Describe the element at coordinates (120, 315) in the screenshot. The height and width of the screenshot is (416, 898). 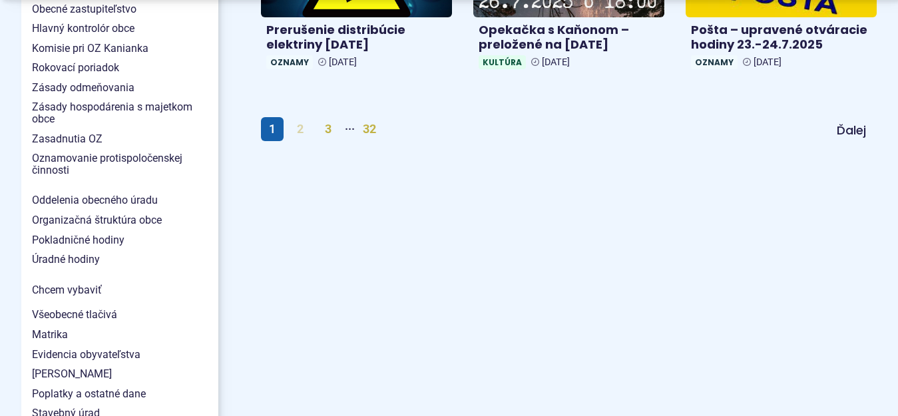
I see `a: Všeobecné tlačivá` at that location.